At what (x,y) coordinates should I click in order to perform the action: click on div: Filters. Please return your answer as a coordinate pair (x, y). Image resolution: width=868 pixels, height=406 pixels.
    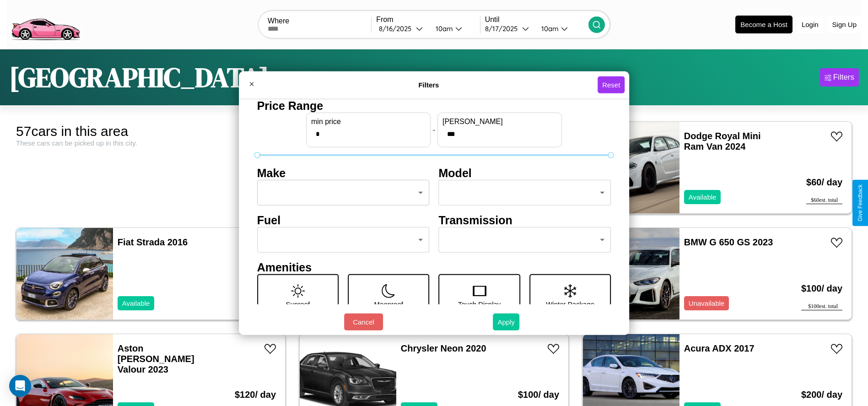
    Looking at the image, I should click on (843, 78).